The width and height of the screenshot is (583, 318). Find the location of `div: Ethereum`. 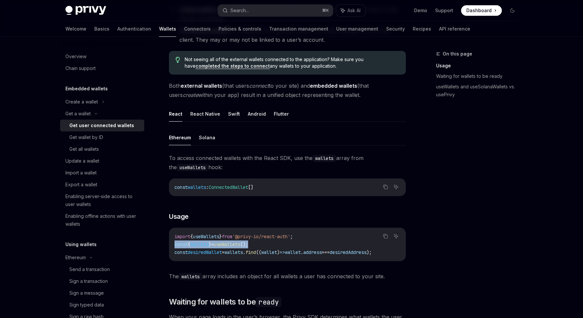

div: Ethereum is located at coordinates (76, 258).